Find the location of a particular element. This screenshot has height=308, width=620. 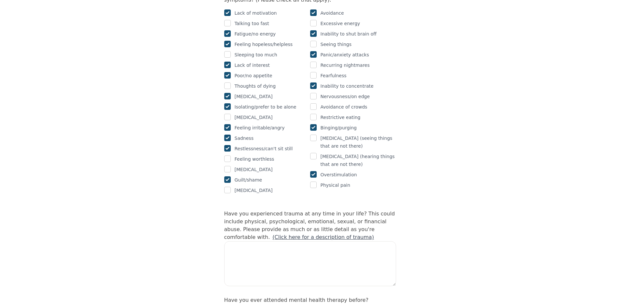

p: Excessive energy is located at coordinates (340, 23).